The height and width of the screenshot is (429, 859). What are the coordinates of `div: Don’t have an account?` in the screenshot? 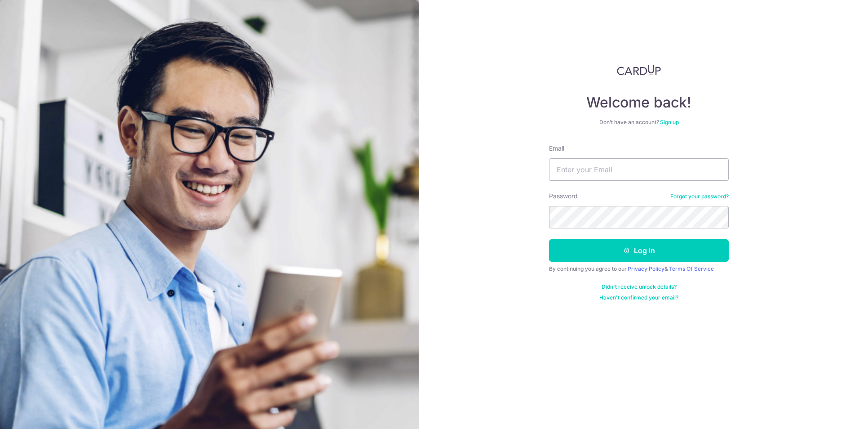 It's located at (639, 122).